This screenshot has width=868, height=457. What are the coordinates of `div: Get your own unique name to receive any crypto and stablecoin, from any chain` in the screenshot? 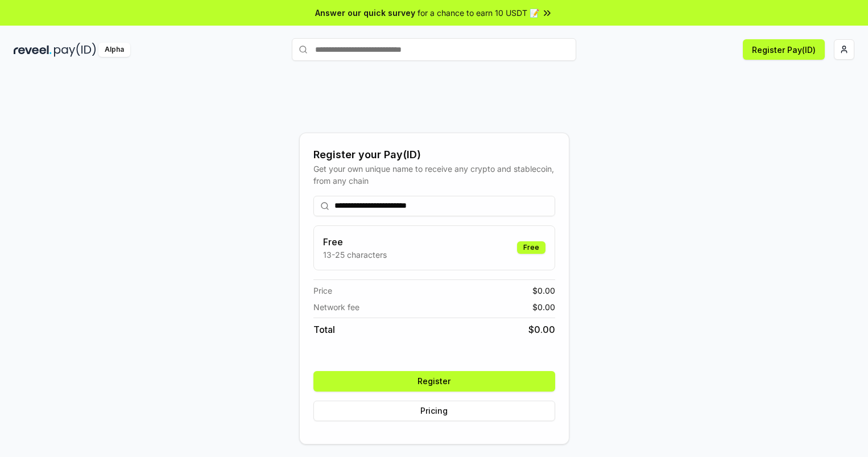 It's located at (434, 175).